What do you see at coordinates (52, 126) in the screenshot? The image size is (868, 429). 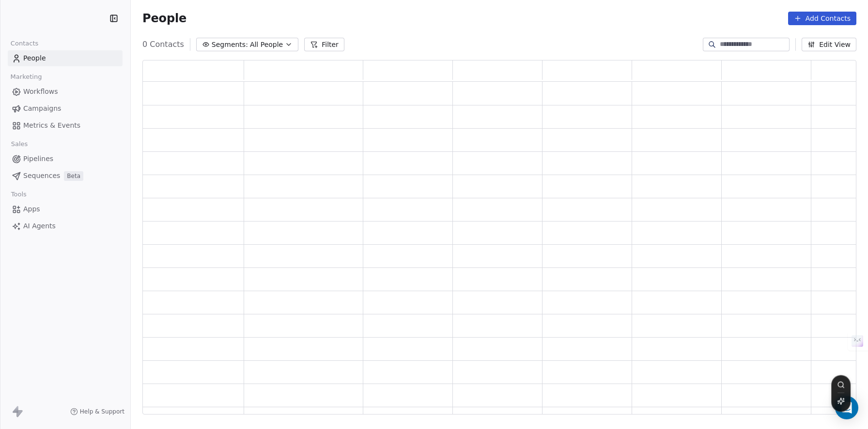 I see `span: Metrics & Events` at bounding box center [52, 126].